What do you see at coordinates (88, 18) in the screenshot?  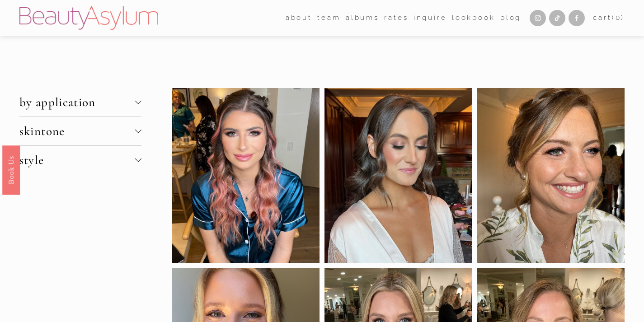 I see `img: Beauty Asylum | Bridal Hair &amp; Makeup Charlotte &amp; Atlanta` at bounding box center [88, 18].